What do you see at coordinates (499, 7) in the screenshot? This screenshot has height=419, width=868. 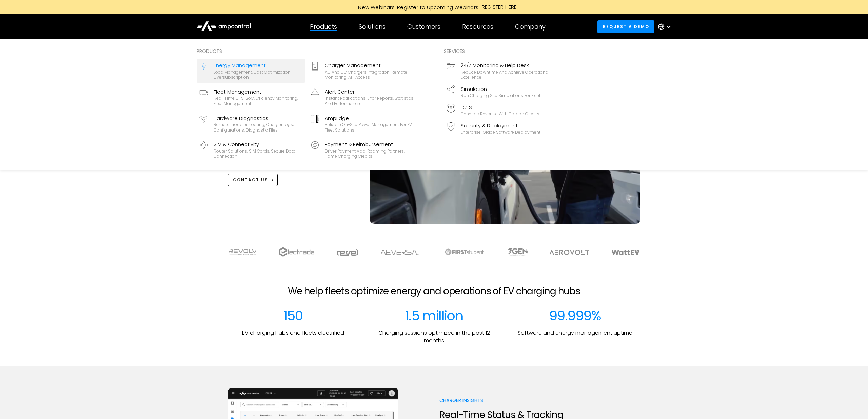 I see `div: REGISTER HERE` at bounding box center [499, 7].